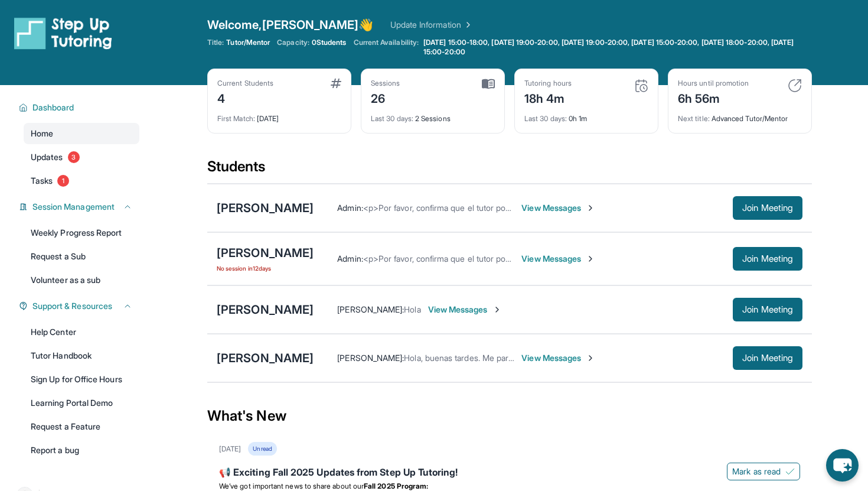  I want to click on div: Hours until promotion, so click(714, 83).